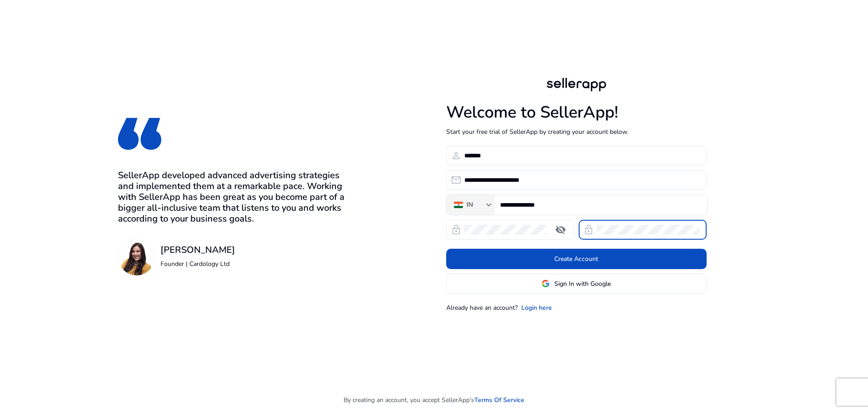 The width and height of the screenshot is (868, 412). What do you see at coordinates (456, 156) in the screenshot?
I see `span: person` at bounding box center [456, 156].